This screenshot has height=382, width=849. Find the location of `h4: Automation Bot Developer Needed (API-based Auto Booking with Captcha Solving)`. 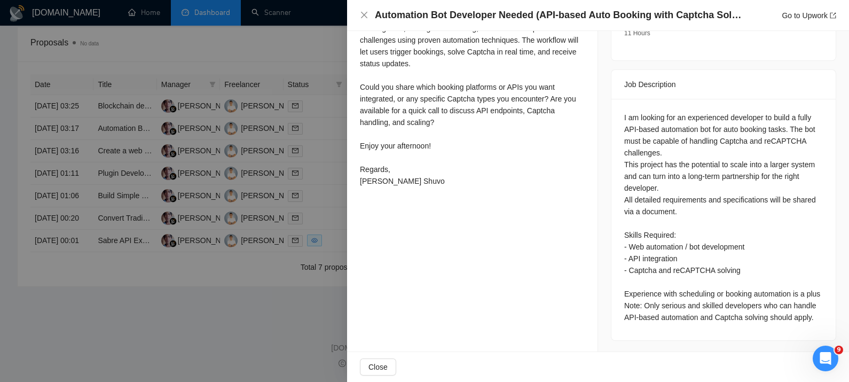

h4: Automation Bot Developer Needed (API-based Auto Booking with Captcha Solving) is located at coordinates (559, 15).